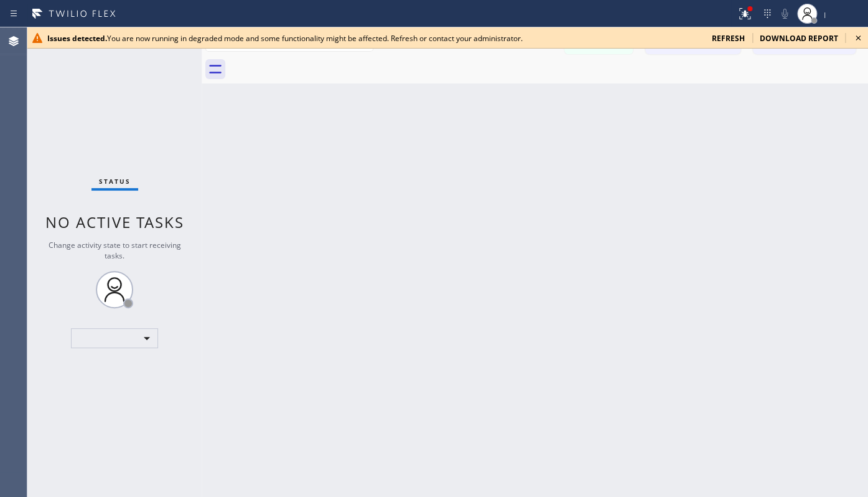 The image size is (868, 497). I want to click on div: You are now running in degraded mode and some functionality might be affected. Refresh or contact..., so click(374, 38).